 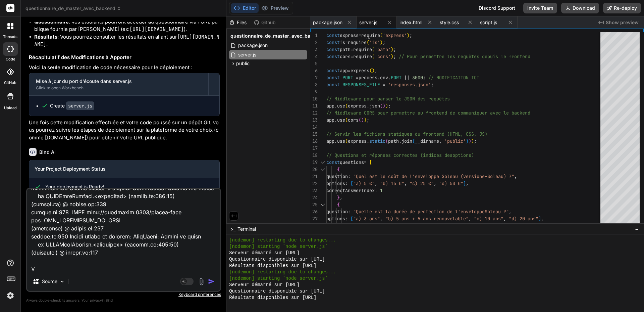 I want to click on span: path, so click(x=345, y=50).